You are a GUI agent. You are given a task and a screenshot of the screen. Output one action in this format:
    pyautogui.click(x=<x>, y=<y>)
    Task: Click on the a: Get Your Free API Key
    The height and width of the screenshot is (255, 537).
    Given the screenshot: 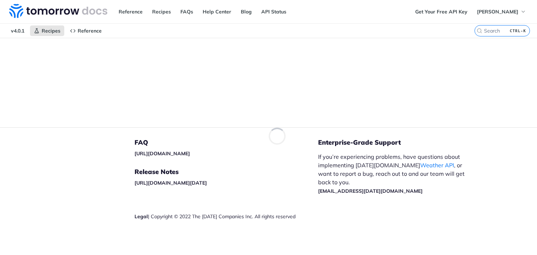 What is the action you would take?
    pyautogui.click(x=442, y=12)
    